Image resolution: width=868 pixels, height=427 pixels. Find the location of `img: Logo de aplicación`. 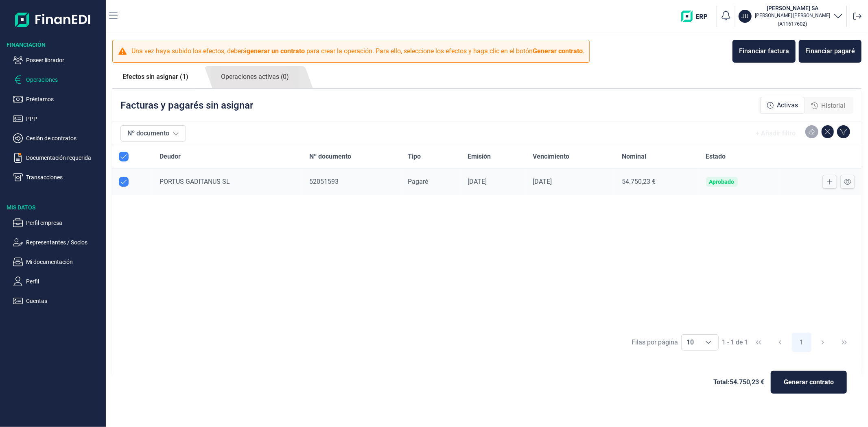

img: Logo de aplicación is located at coordinates (53, 20).